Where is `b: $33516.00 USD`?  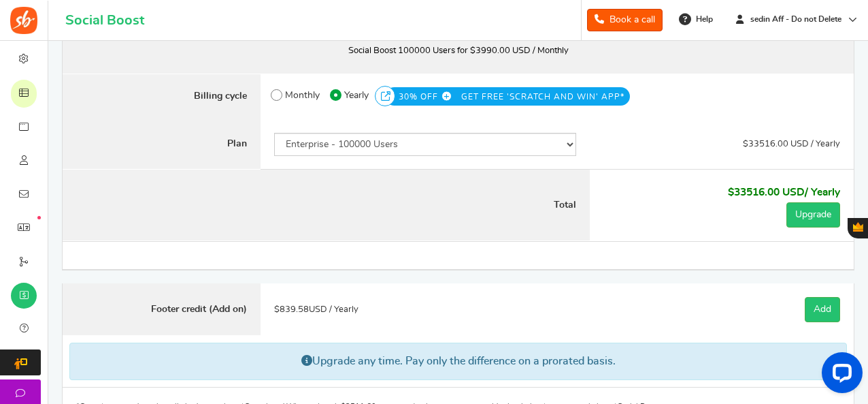
b: $33516.00 USD is located at coordinates (783, 192).